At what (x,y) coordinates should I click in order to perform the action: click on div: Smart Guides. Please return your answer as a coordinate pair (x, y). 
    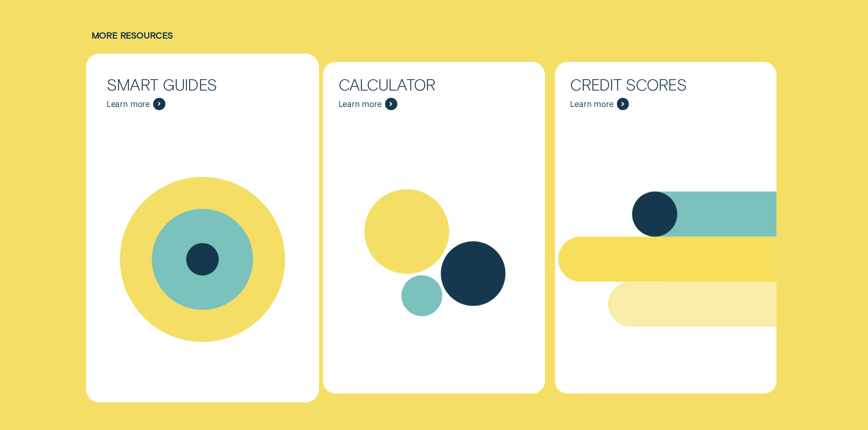
    Looking at the image, I should click on (202, 84).